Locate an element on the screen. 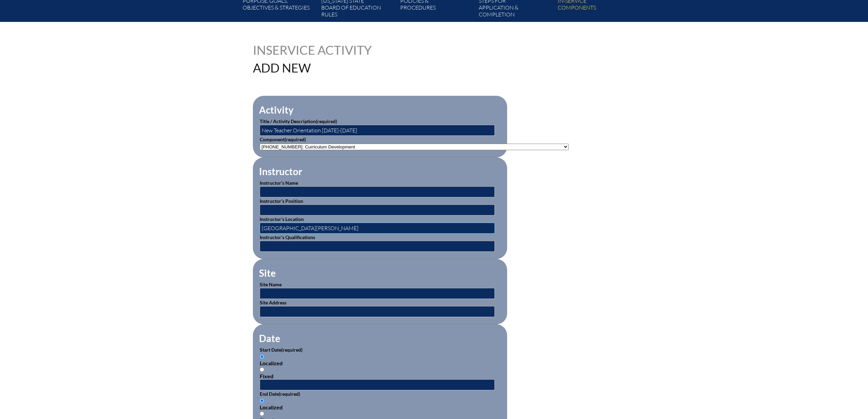  label: End Date is located at coordinates (280, 394).